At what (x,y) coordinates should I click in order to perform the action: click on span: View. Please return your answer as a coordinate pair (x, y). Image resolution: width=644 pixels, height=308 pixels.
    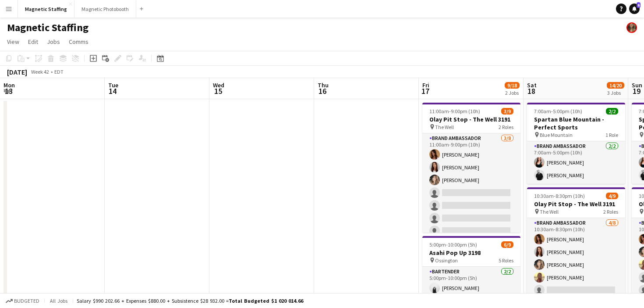
    Looking at the image, I should click on (13, 42).